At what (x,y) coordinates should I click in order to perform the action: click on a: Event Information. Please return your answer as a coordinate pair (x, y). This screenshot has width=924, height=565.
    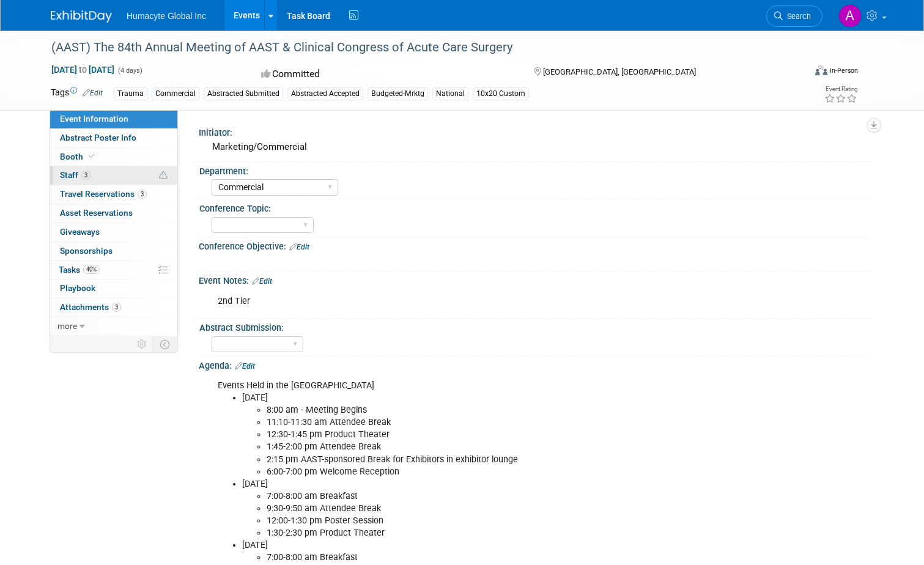
    Looking at the image, I should click on (114, 119).